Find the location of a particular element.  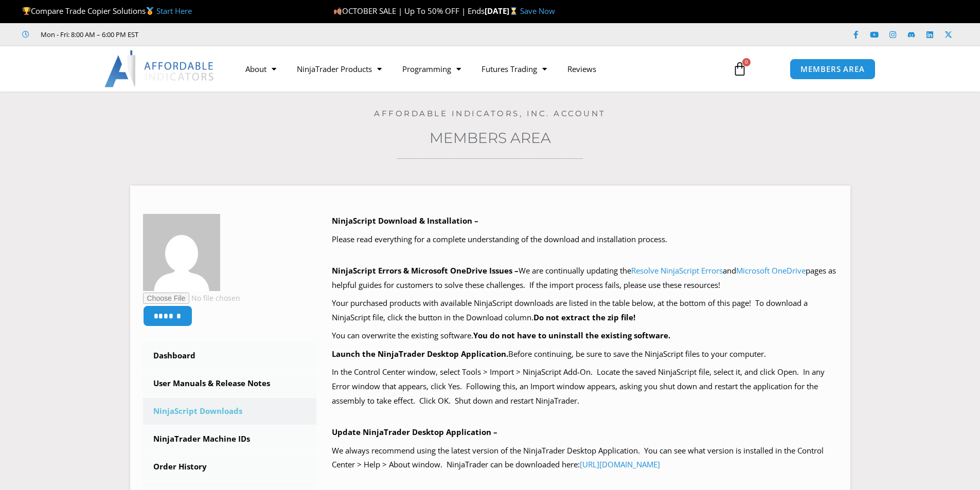

b: Update NinjaTrader Desktop Application – is located at coordinates (414, 432).